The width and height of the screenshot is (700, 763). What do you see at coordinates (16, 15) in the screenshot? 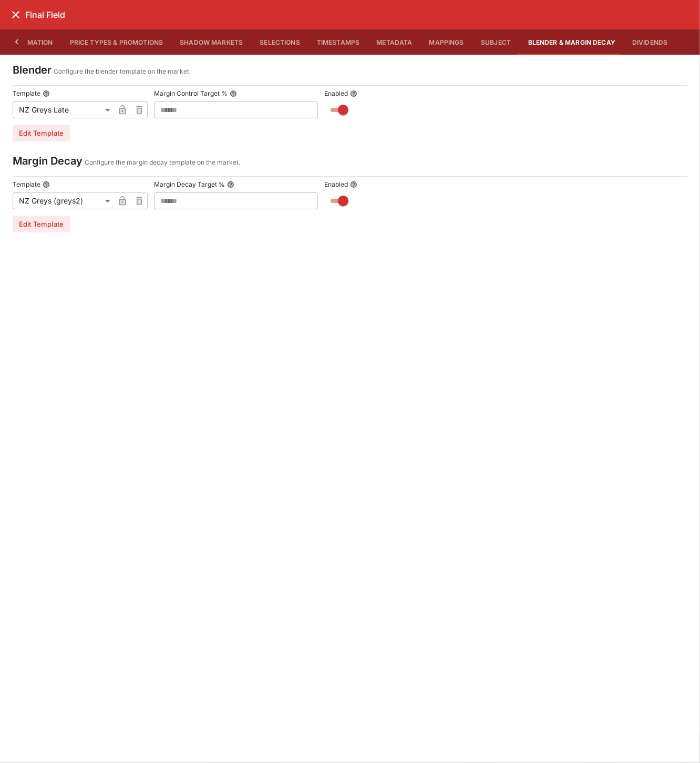
I see `button: close` at bounding box center [16, 15].